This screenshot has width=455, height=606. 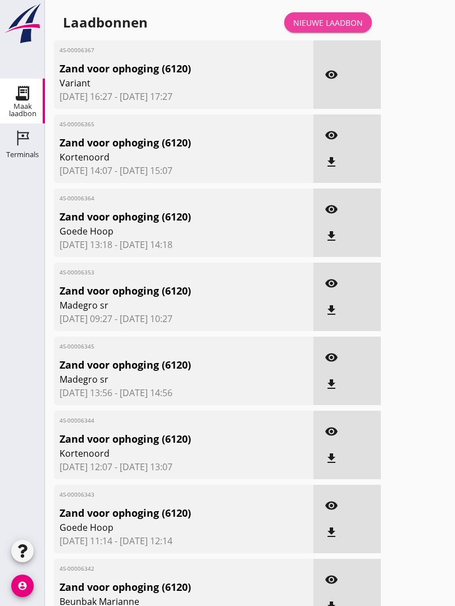 I want to click on span: 4S-00006342, so click(x=163, y=569).